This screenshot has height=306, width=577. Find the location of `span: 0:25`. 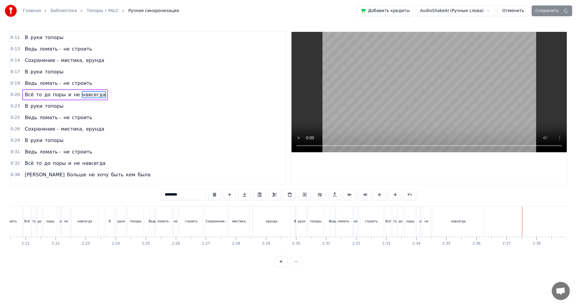

span: 0:25 is located at coordinates (15, 117).